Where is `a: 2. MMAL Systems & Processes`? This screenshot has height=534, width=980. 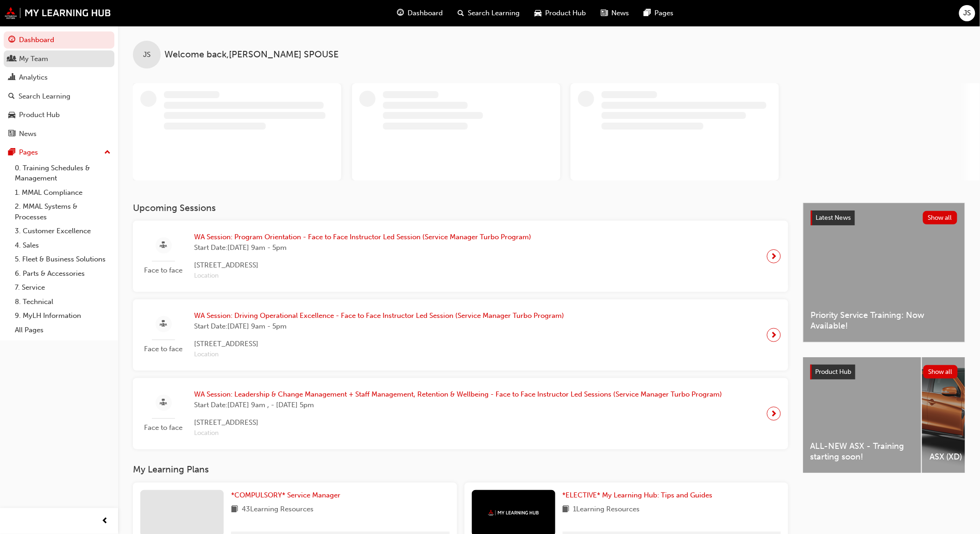 a: 2. MMAL Systems & Processes is located at coordinates (63, 211).